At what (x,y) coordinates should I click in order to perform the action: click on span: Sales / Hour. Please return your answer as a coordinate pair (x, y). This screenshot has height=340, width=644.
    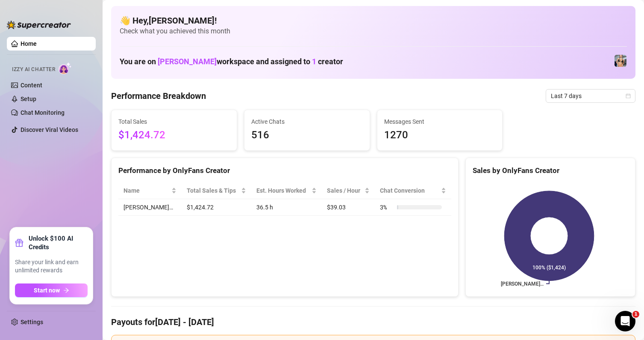
    Looking at the image, I should click on (345, 191).